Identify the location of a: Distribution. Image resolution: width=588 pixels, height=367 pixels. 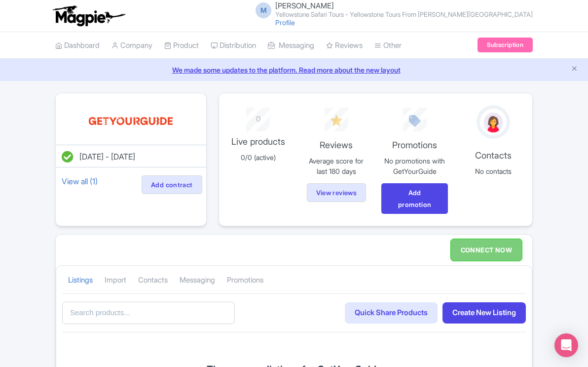
(233, 46).